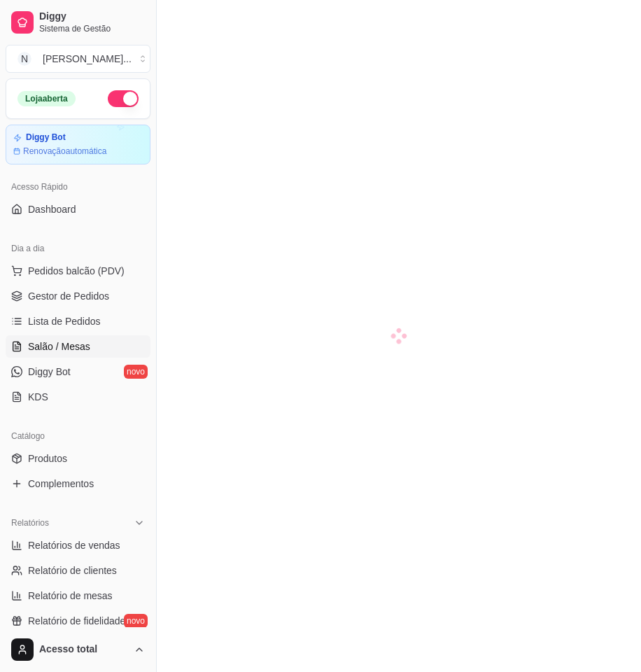  I want to click on button: Acesso total, so click(78, 650).